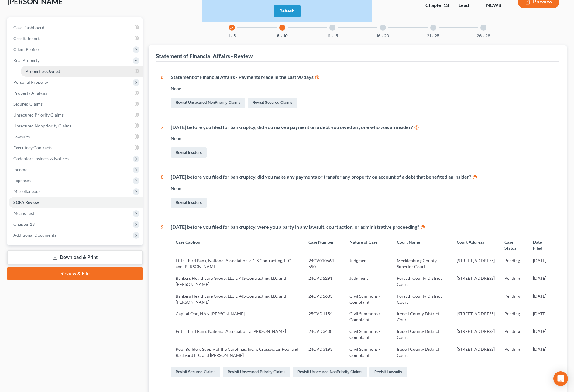 The image size is (574, 392). I want to click on button: 26 - 28, so click(483, 36).